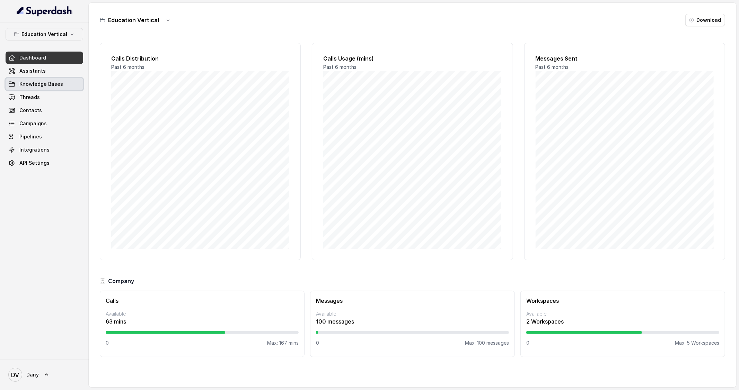 This screenshot has height=390, width=739. I want to click on h3: Messages, so click(412, 301).